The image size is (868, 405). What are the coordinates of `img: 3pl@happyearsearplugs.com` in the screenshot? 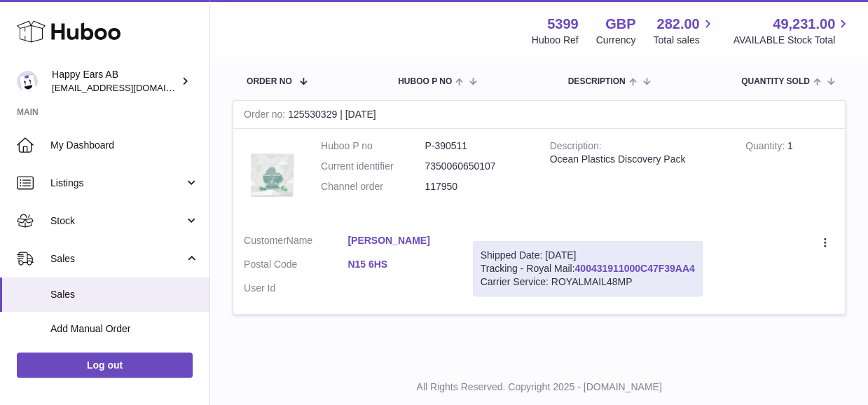 It's located at (28, 81).